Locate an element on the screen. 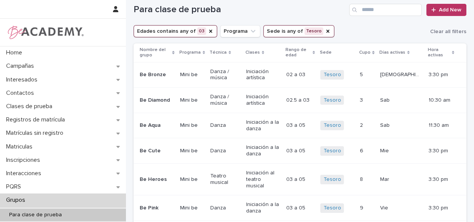 The image size is (474, 222). p: Nombre del grupo is located at coordinates (155, 53).